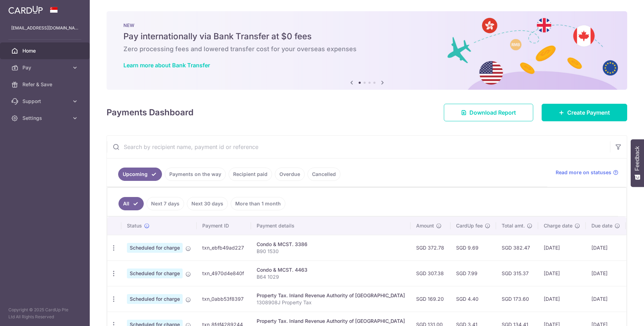  What do you see at coordinates (25, 10) in the screenshot?
I see `img: CardUp` at bounding box center [25, 10].